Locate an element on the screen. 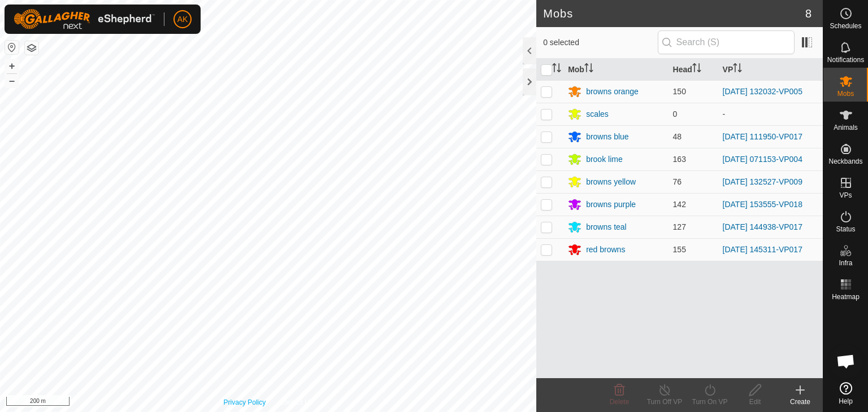  div: browns teal is located at coordinates (606, 227).